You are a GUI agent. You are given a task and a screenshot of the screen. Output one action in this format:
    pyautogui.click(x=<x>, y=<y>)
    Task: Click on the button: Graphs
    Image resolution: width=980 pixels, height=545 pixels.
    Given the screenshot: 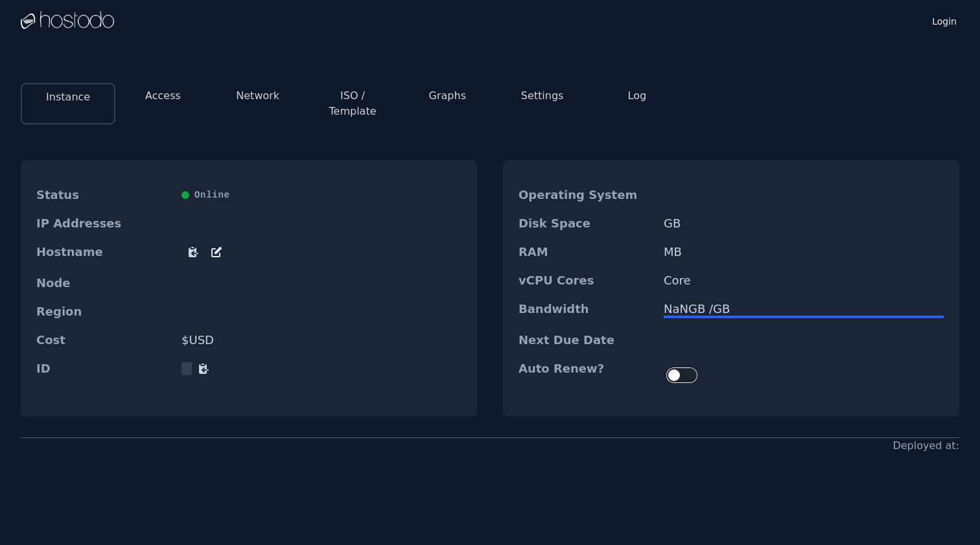 What is the action you would take?
    pyautogui.click(x=447, y=96)
    